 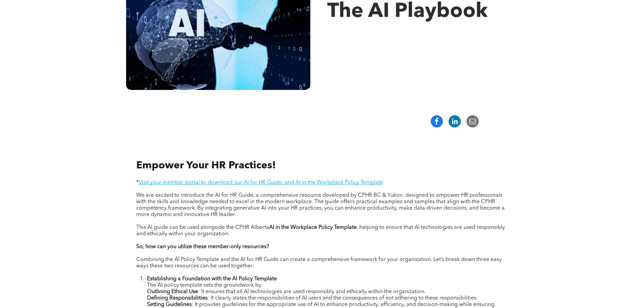 What do you see at coordinates (206, 165) in the screenshot?
I see `span: Empower Your HR Practices!` at bounding box center [206, 165].